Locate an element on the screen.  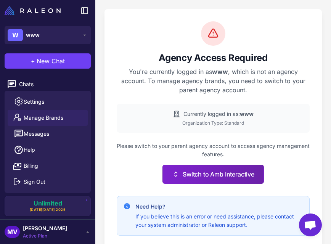
p: If you believe this is an error or need assistance, please contact your system administrator or R... is located at coordinates (219, 221).